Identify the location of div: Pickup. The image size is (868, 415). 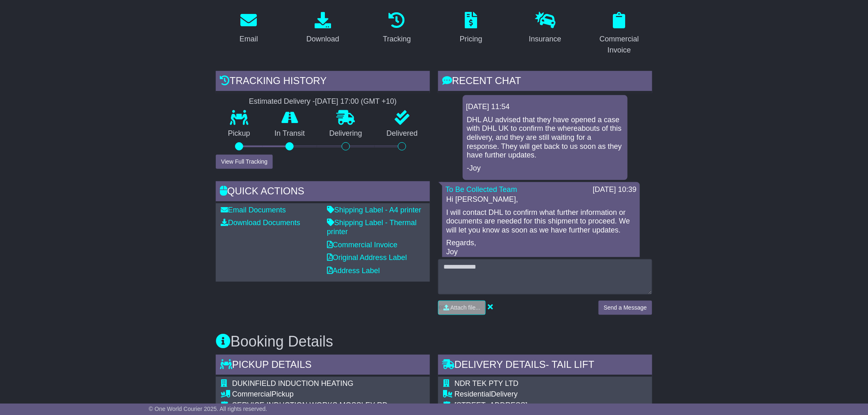
(313, 394).